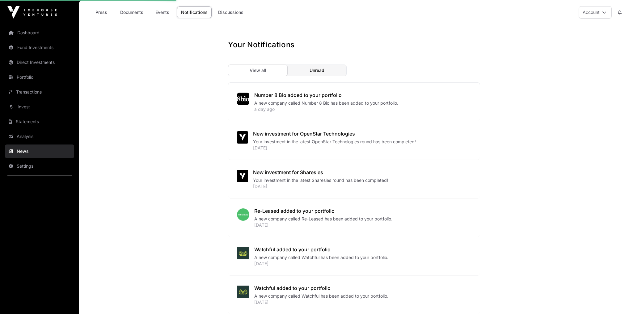 This screenshot has height=314, width=629. I want to click on a: New investment for OpenStar TechnologiesYour investment in the latest OpenStar Technologies round..., so click(354, 141).